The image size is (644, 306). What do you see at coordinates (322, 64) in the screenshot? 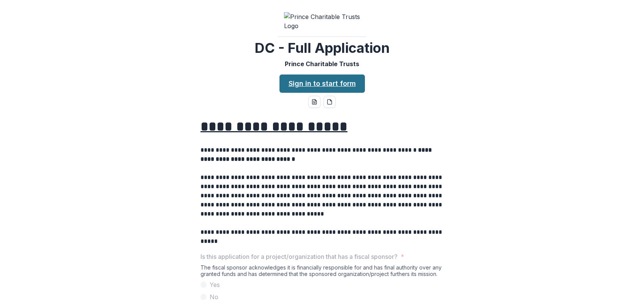
I see `p: Prince Charitable Trusts` at bounding box center [322, 64].